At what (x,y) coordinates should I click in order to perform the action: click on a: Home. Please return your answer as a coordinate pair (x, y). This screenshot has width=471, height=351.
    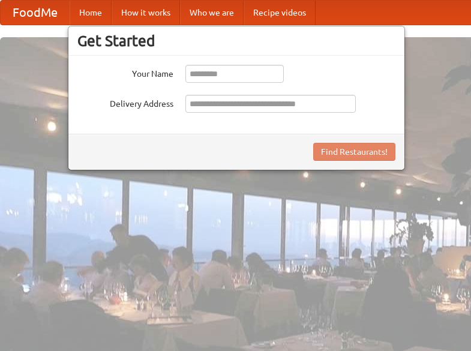
    Looking at the image, I should click on (91, 13).